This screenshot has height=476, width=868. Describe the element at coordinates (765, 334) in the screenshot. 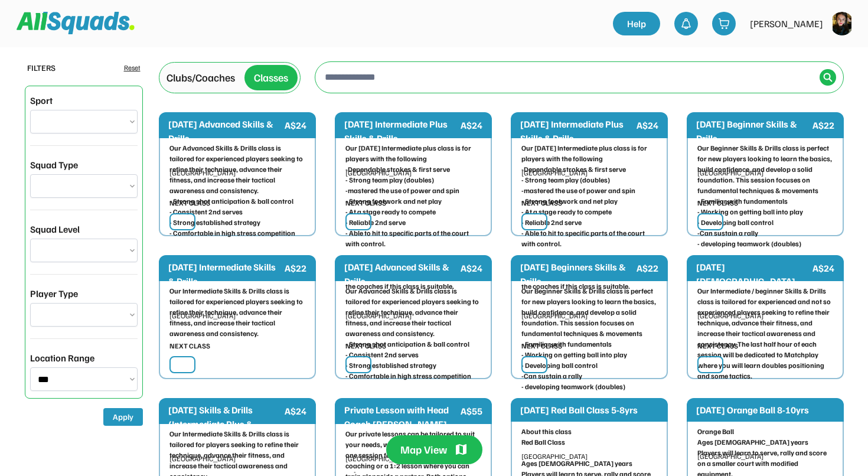

I see `div: Our Intermediate / beginner Skills & Drills class is tailored for experienced and not so experien...` at that location.